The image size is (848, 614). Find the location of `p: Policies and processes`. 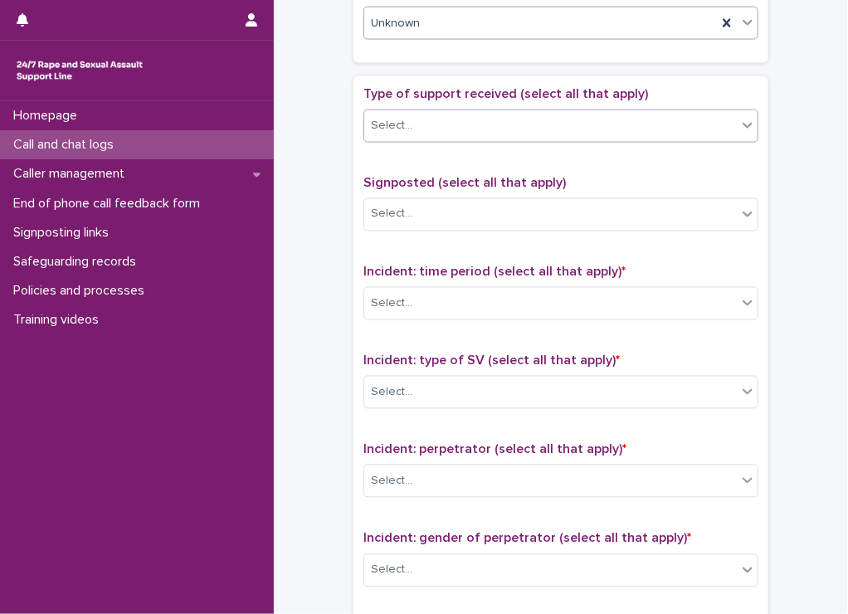

p: Policies and processes is located at coordinates (82, 290).